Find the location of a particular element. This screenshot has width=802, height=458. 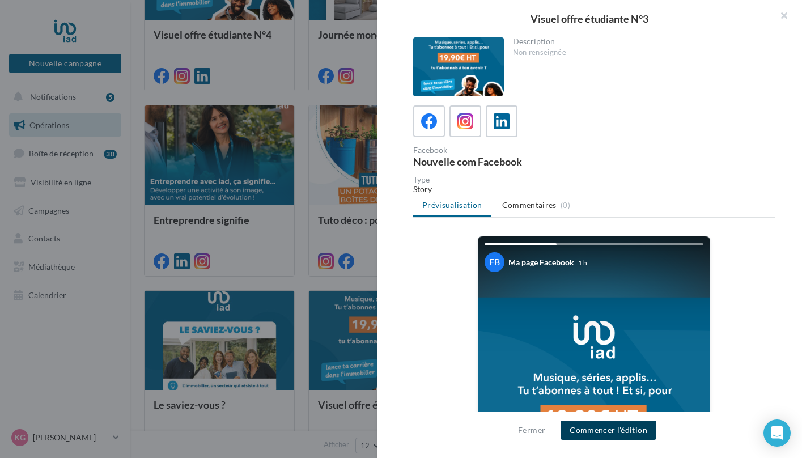

div: Story is located at coordinates (594, 189).